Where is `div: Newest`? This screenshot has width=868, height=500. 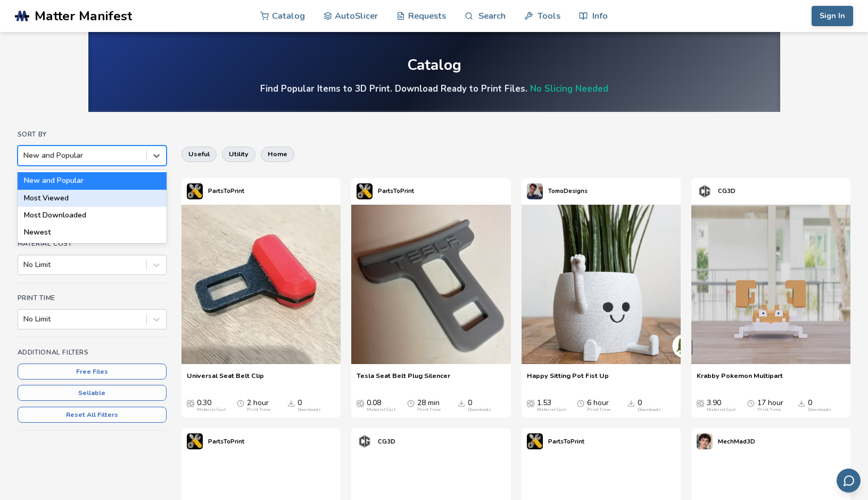
div: Newest is located at coordinates (92, 232).